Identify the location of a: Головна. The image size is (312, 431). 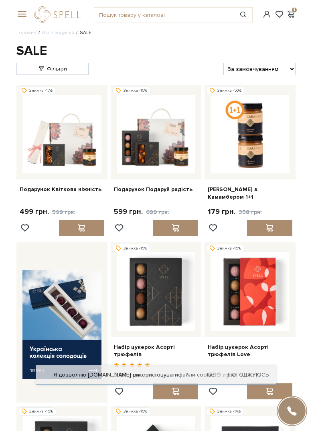
(26, 32).